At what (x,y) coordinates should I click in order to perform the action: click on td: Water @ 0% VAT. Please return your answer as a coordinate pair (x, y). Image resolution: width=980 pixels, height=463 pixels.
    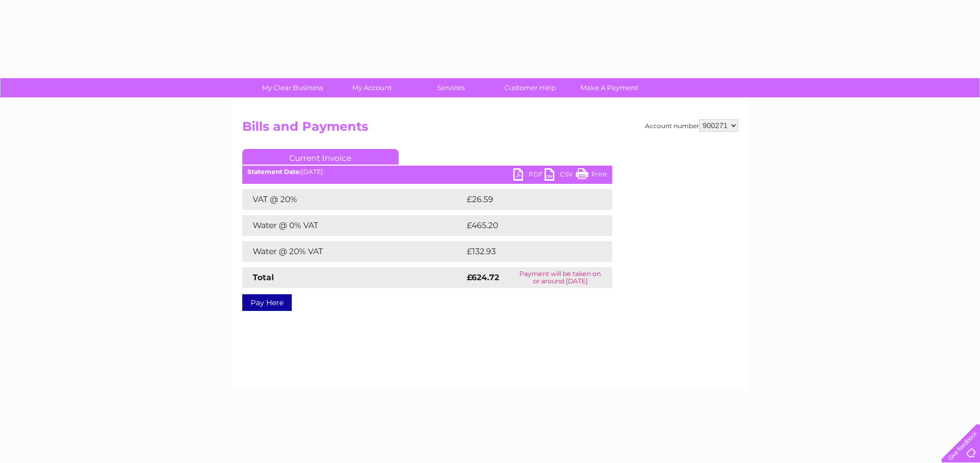
    Looking at the image, I should click on (353, 225).